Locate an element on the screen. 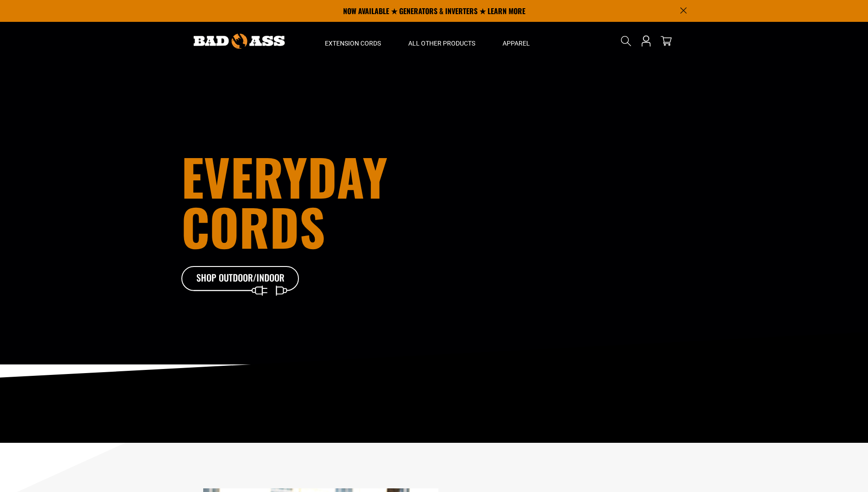  span: Apparel is located at coordinates (516, 44).